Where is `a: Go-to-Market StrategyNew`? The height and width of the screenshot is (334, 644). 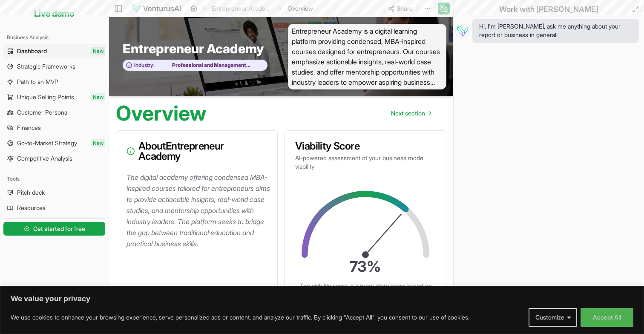 a: Go-to-Market StrategyNew is located at coordinates (54, 143).